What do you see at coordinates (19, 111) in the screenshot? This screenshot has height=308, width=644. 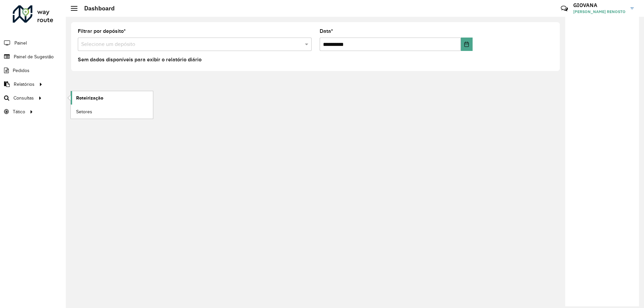 I see `span: Tático` at bounding box center [19, 111].